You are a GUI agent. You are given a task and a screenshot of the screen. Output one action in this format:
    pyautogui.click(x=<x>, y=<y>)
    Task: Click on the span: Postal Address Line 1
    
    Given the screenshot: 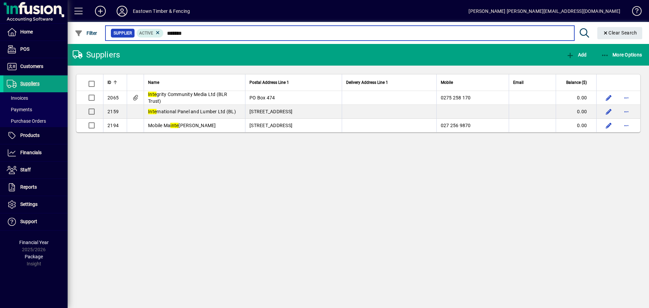 What is the action you would take?
    pyautogui.click(x=269, y=82)
    